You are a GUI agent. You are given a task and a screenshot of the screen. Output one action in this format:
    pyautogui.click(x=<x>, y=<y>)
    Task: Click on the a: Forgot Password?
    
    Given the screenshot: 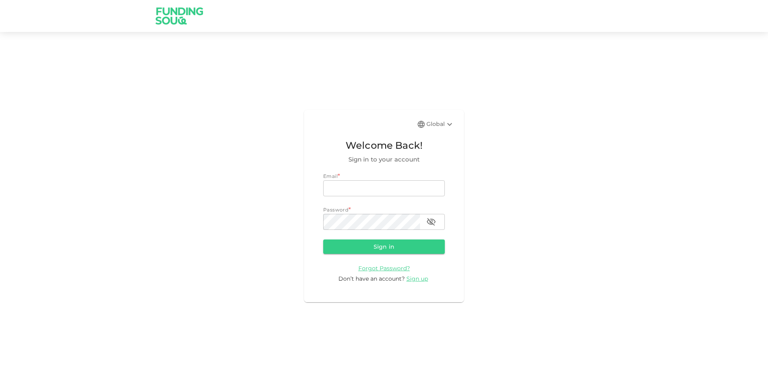 What is the action you would take?
    pyautogui.click(x=384, y=268)
    